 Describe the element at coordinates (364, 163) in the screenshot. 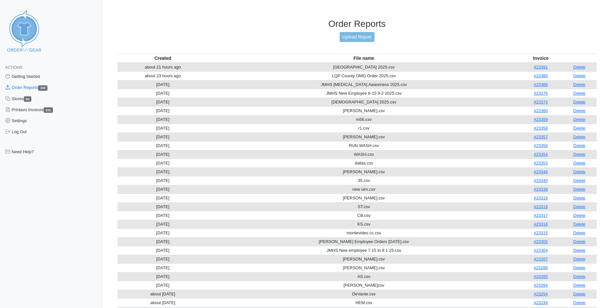

I see `td: dallas.csv` at that location.